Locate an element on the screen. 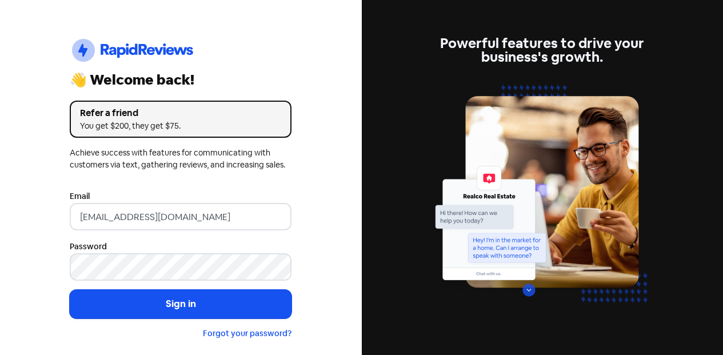 This screenshot has width=723, height=355. div: Powerful features to drive your business's growth. is located at coordinates (543, 50).